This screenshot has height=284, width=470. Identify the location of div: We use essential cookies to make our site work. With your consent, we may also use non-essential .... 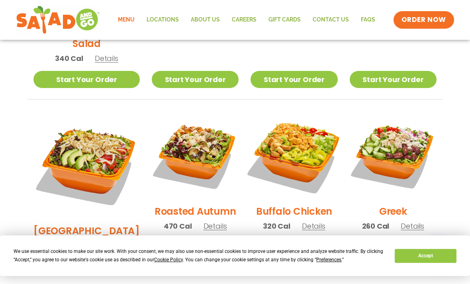
(199, 256).